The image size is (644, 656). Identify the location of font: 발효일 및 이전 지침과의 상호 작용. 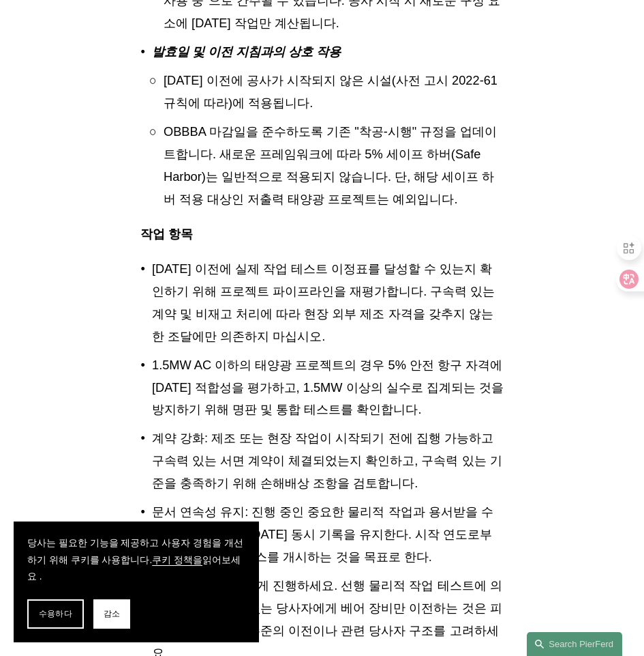
(246, 51).